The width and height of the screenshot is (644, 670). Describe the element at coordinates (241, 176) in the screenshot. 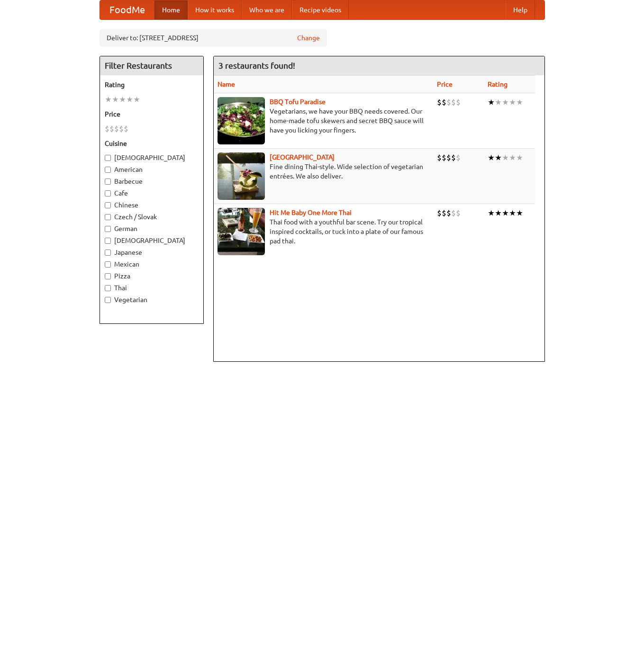

I see `img: satay.jpg` at that location.